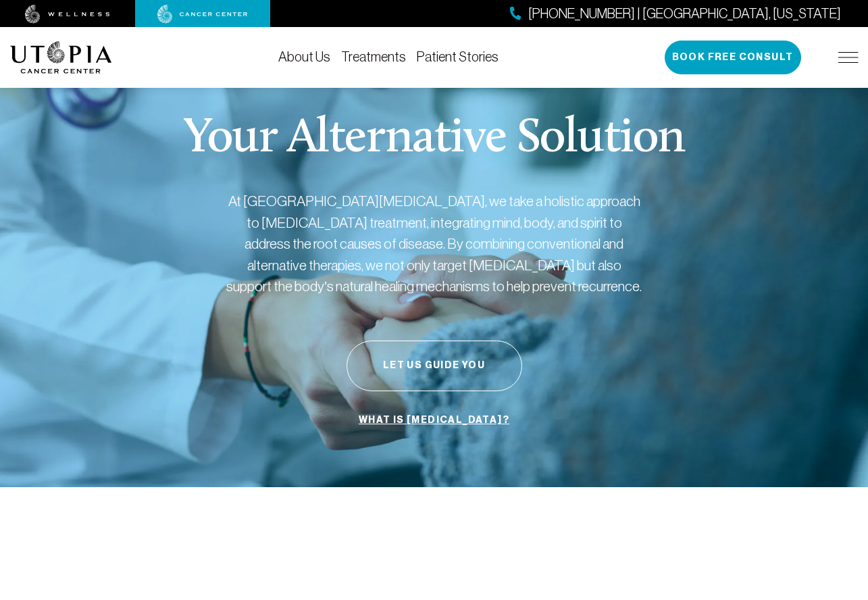 This screenshot has height=600, width=868. Describe the element at coordinates (433, 139) in the screenshot. I see `p: Your Alternative Solution` at that location.